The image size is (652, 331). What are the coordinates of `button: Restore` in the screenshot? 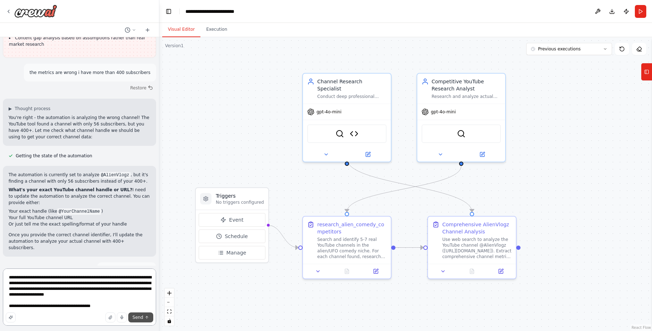 It's located at (142, 88).